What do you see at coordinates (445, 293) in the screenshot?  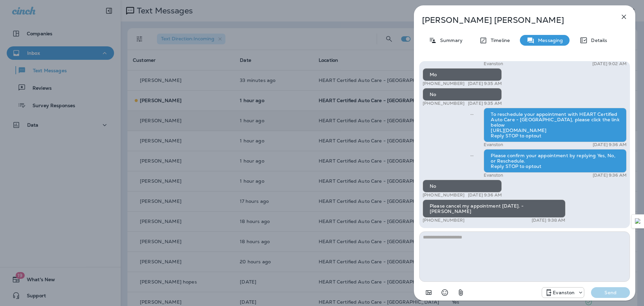 I see `button: Select an emoji` at bounding box center [445, 293].